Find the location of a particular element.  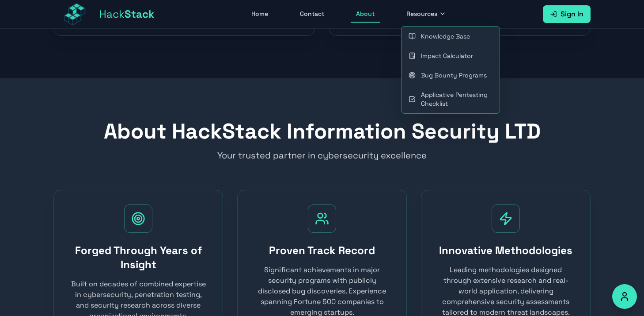

span: Hack is located at coordinates (127, 14).